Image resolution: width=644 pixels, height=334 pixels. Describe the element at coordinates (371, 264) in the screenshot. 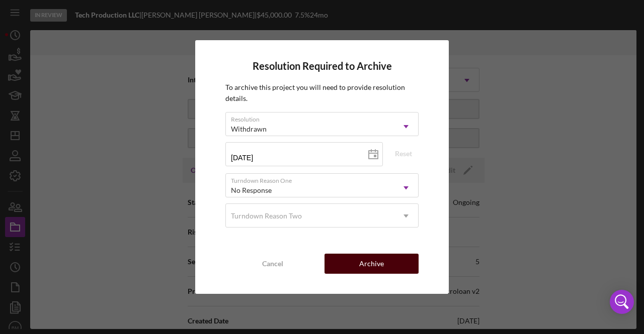

I see `div: Archive` at that location.